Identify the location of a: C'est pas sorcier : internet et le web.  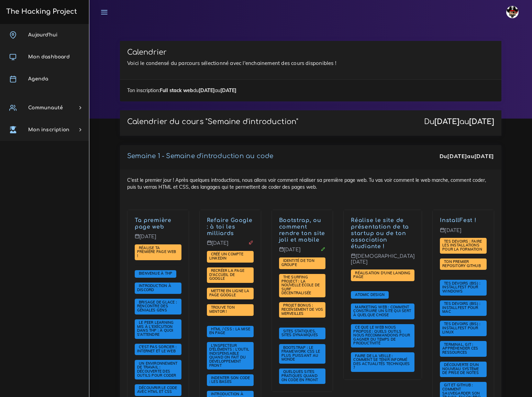
(157, 349).